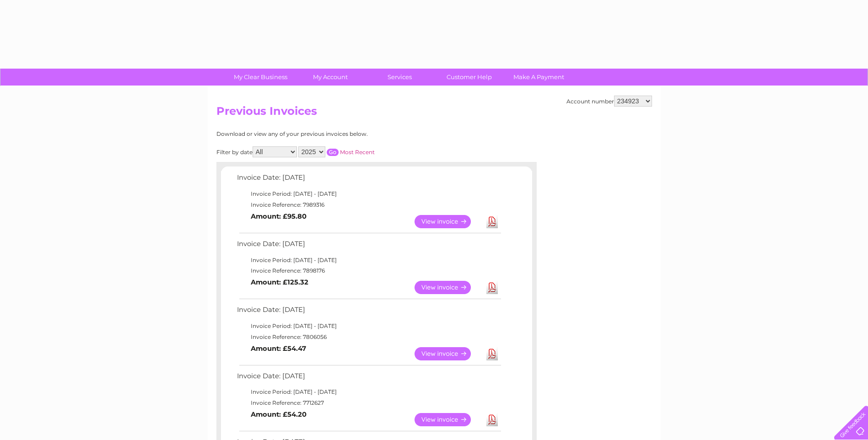 The height and width of the screenshot is (440, 868). Describe the element at coordinates (278, 216) in the screenshot. I see `b: Amount: £95.80` at that location.